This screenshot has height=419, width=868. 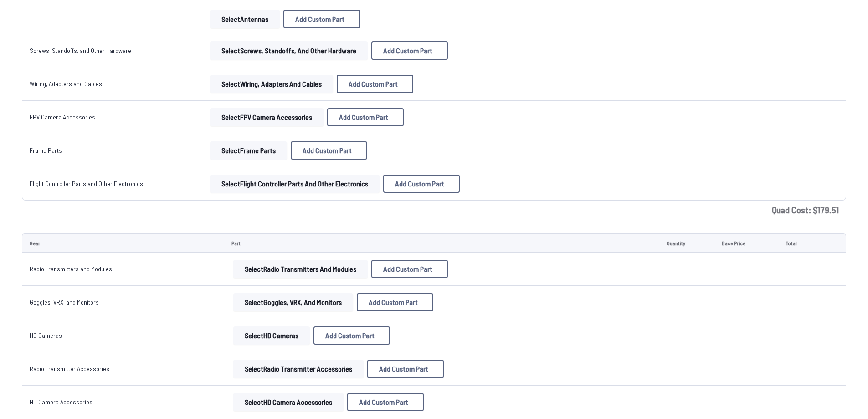 What do you see at coordinates (46, 335) in the screenshot?
I see `a: HD Cameras` at bounding box center [46, 335].